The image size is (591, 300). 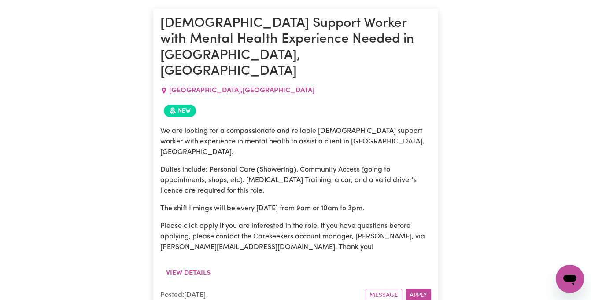 I want to click on span: Job posted within the last 30 days, so click(x=180, y=111).